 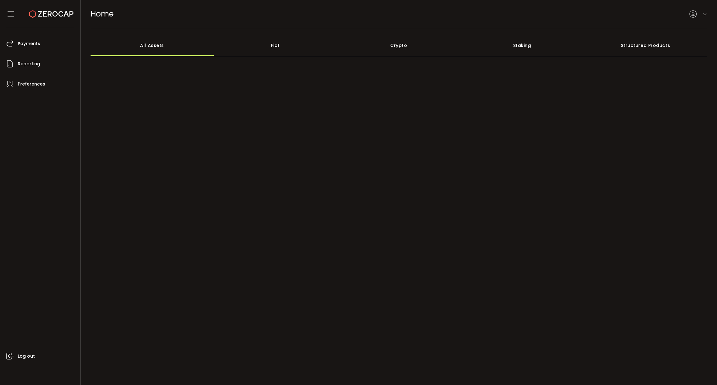 What do you see at coordinates (102, 14) in the screenshot?
I see `span: Home` at bounding box center [102, 14].